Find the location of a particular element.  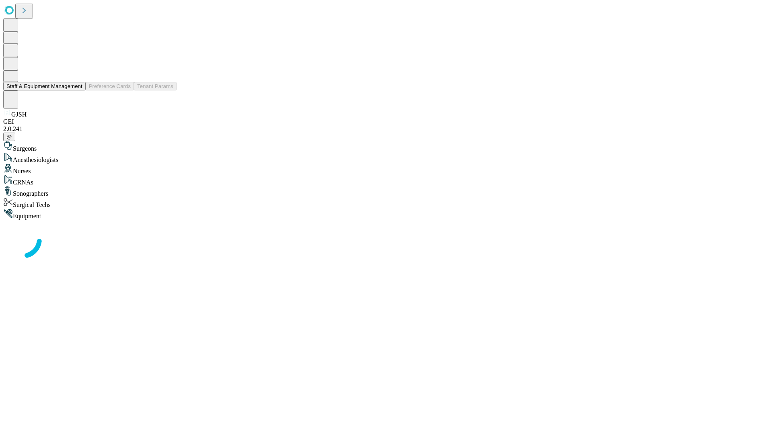

div: Sonographers is located at coordinates (386, 192).